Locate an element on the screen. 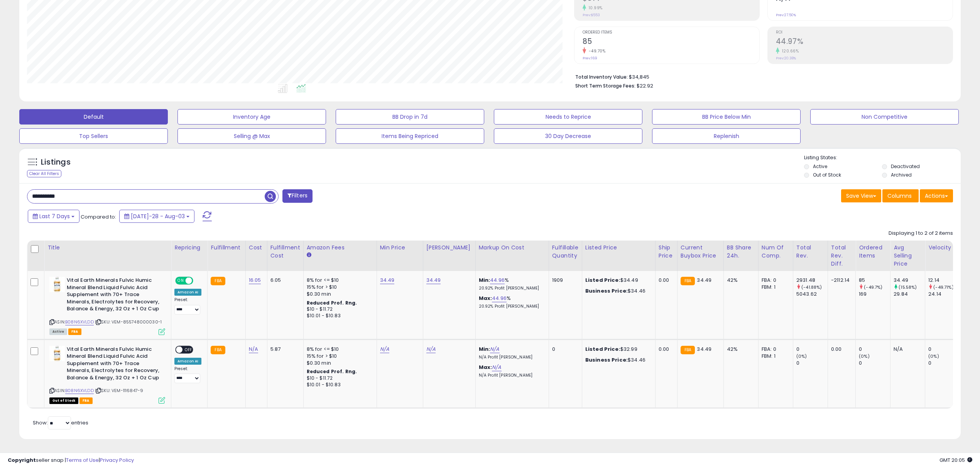 Image resolution: width=980 pixels, height=468 pixels. img: 41rYgaXkI6L._SL40_.jpg is located at coordinates (57, 353).